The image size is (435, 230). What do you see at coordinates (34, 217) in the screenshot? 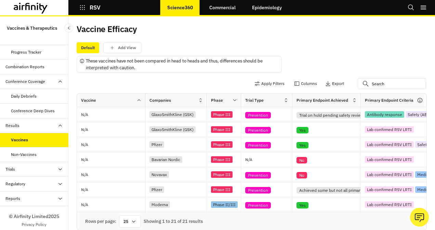
I see `p: © Airfinity Limited 2025` at bounding box center [34, 217].